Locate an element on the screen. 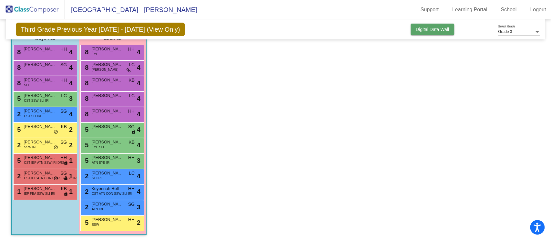 The width and height of the screenshot is (551, 241). span: EYE is located at coordinates (95, 54).